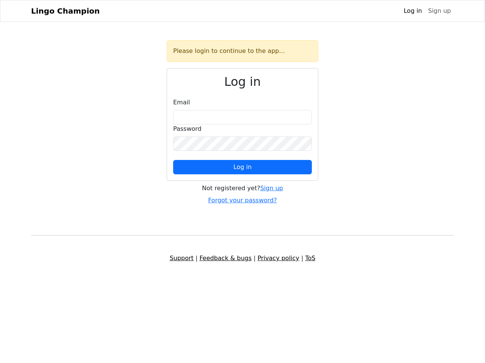 This screenshot has width=485, height=363. What do you see at coordinates (242, 82) in the screenshot?
I see `h2: Log in` at bounding box center [242, 82].